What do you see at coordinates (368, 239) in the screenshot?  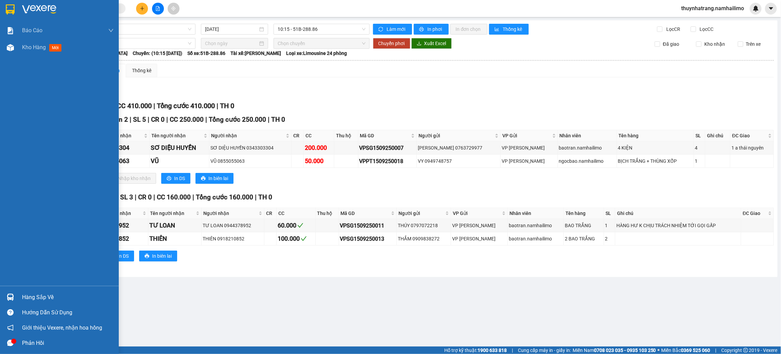 I see `div: VPSG1509250013` at bounding box center [368, 239].